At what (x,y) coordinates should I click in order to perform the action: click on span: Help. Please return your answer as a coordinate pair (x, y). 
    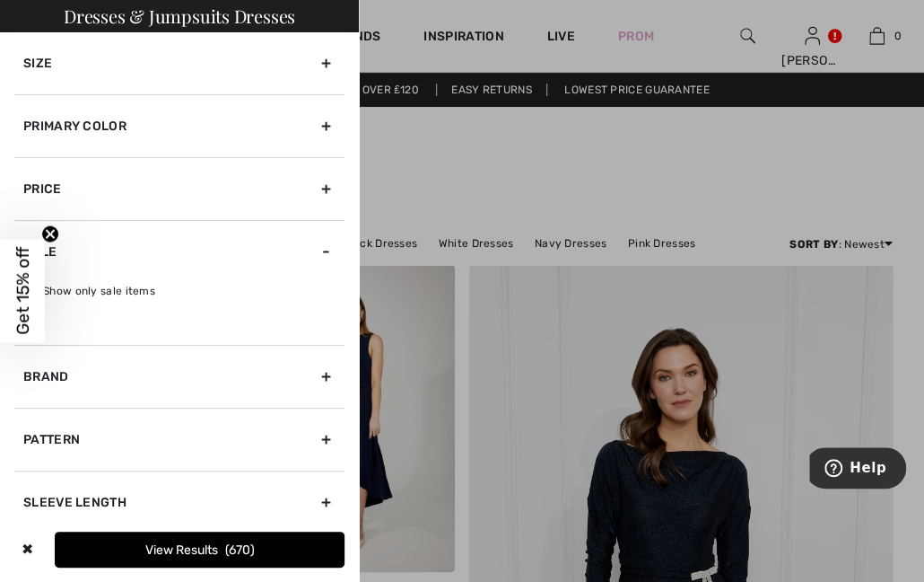
    Looking at the image, I should click on (58, 20).